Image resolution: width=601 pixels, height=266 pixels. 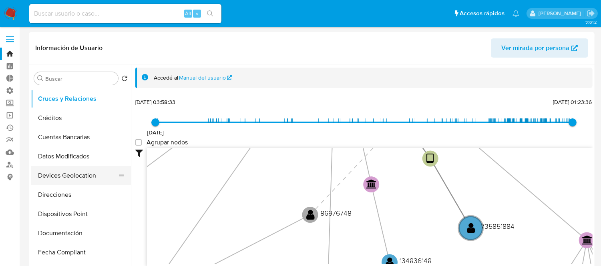 What do you see at coordinates (81, 99) in the screenshot?
I see `button: Cruces y Relaciones` at bounding box center [81, 99].